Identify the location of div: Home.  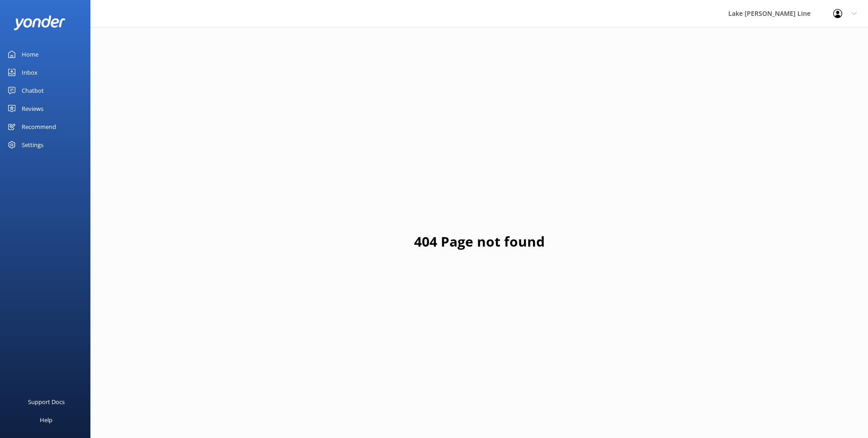
(30, 54).